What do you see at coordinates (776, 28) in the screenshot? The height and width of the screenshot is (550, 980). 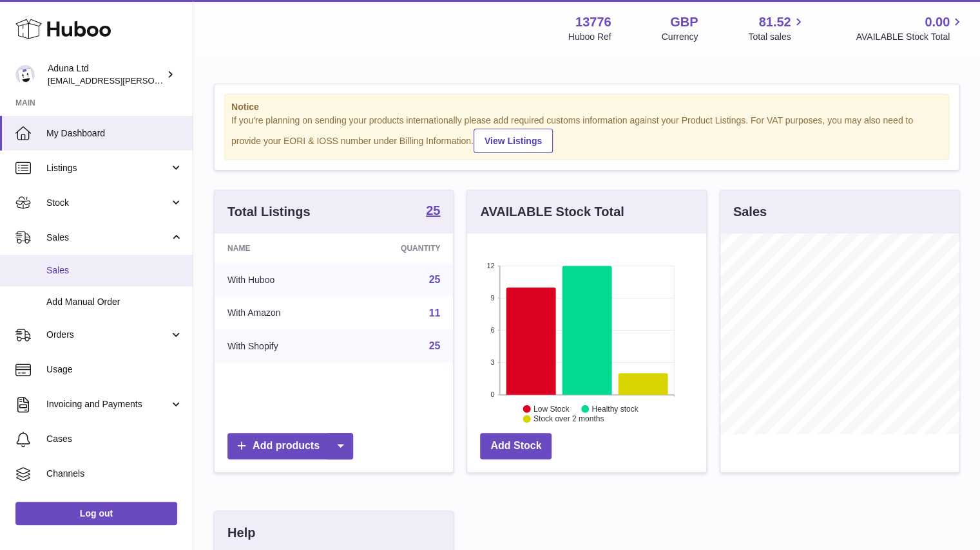 I see `a: 81.52 Total sales` at bounding box center [776, 28].